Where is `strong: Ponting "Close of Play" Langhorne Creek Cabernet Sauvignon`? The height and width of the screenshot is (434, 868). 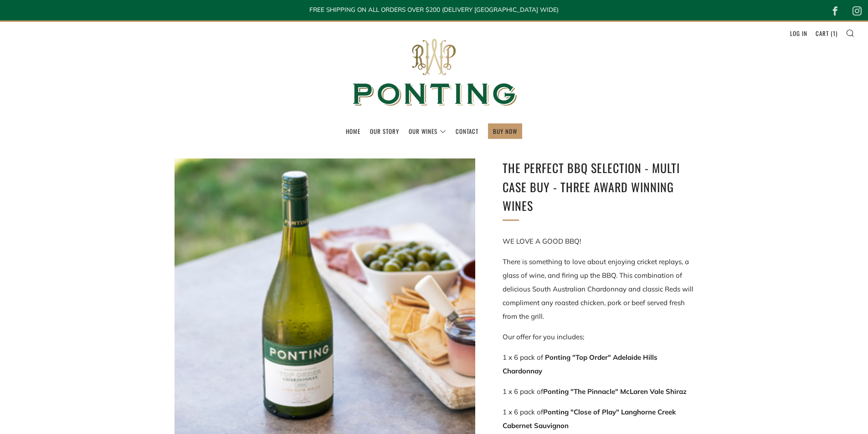 strong: Ponting "Close of Play" Langhorne Creek Cabernet Sauvignon is located at coordinates (589, 418).